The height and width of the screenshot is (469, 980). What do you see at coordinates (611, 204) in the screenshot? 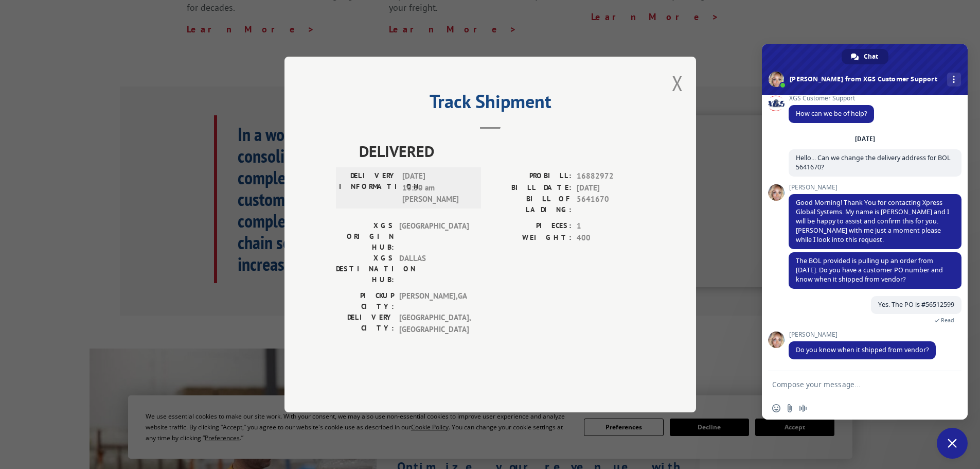
I see `span: 5641670` at bounding box center [611, 204].